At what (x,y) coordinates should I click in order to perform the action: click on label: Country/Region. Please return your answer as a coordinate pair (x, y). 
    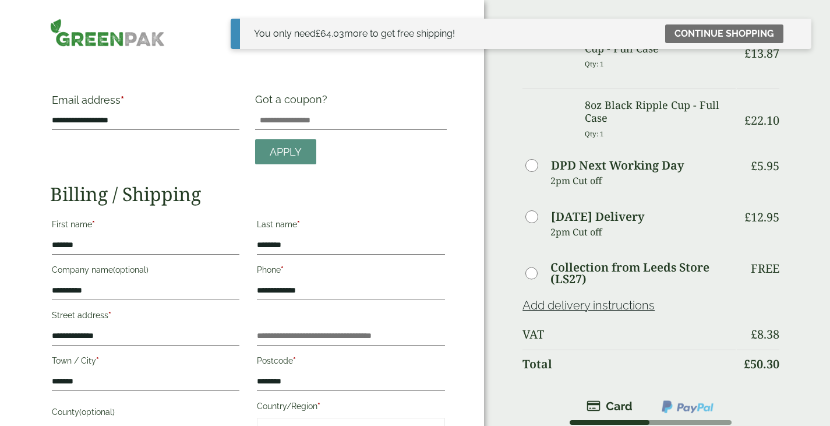
    Looking at the image, I should click on (351, 408).